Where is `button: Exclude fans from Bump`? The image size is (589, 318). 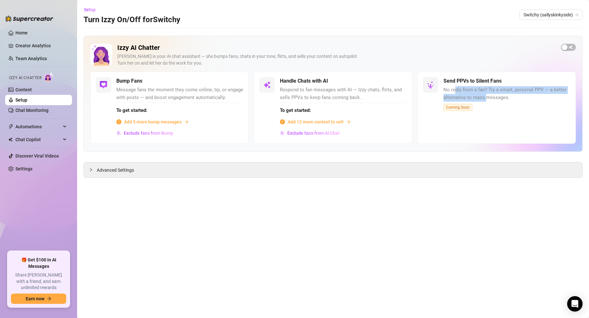 button: Exclude fans from Bump is located at coordinates (145, 133).